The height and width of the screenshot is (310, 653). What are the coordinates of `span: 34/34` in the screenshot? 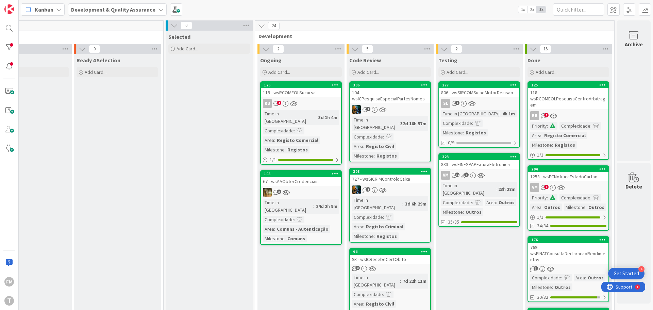 It's located at (543, 226).